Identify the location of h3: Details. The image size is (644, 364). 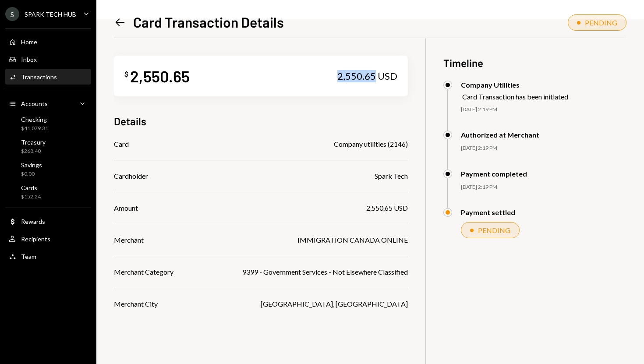
(130, 121).